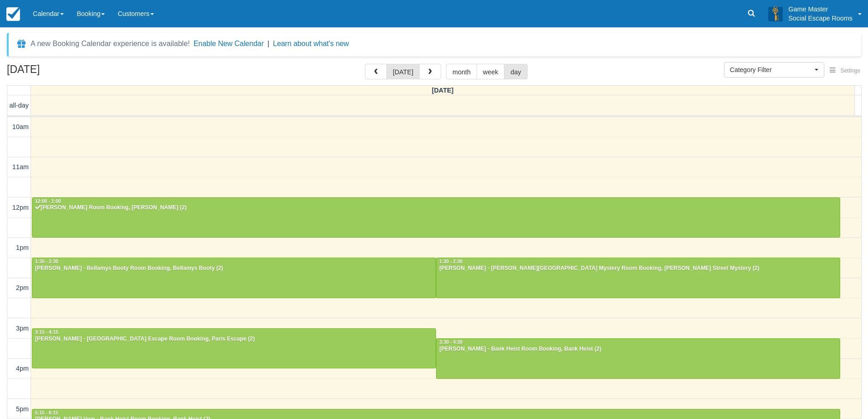 This screenshot has width=868, height=419. Describe the element at coordinates (46, 332) in the screenshot. I see `span: 3:15 - 4:15` at that location.